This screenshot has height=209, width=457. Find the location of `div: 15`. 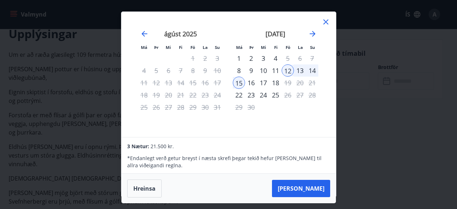

div: 15 is located at coordinates (239, 83).